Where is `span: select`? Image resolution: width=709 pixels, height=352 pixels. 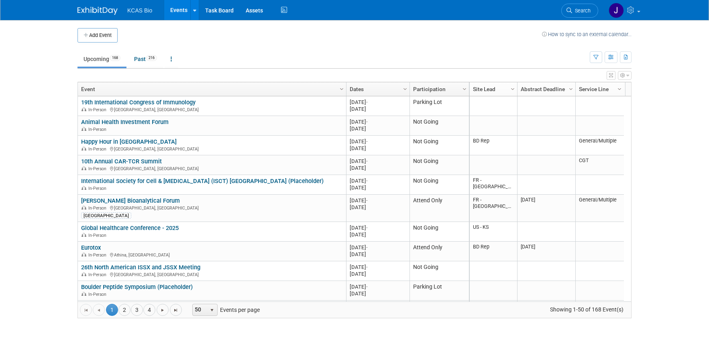 span: select is located at coordinates (212, 310).